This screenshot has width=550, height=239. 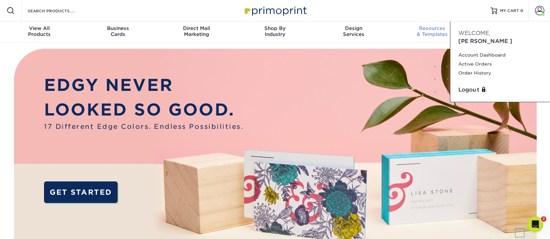 What do you see at coordinates (500, 55) in the screenshot?
I see `a: Account Dashboard` at bounding box center [500, 55].